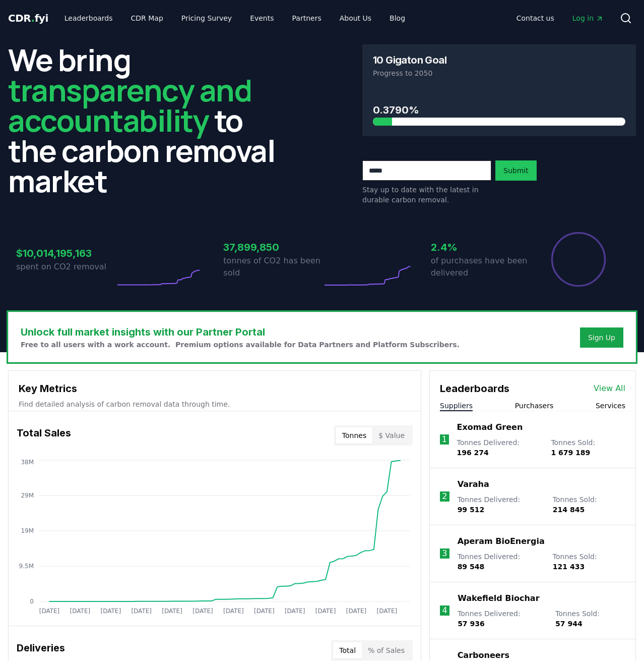 The height and width of the screenshot is (661, 644). Describe the element at coordinates (445, 553) in the screenshot. I see `p: 3` at that location.